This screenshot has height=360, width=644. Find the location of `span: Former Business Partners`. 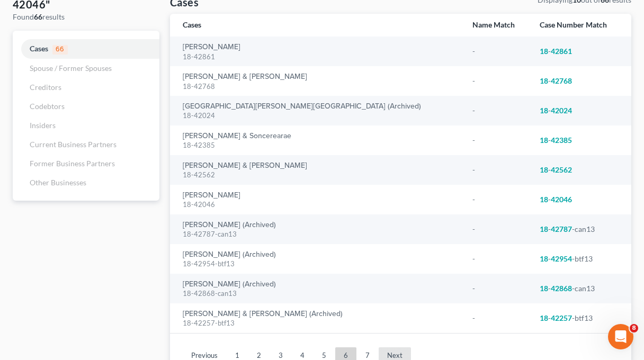

span: Former Business Partners is located at coordinates (72, 163).